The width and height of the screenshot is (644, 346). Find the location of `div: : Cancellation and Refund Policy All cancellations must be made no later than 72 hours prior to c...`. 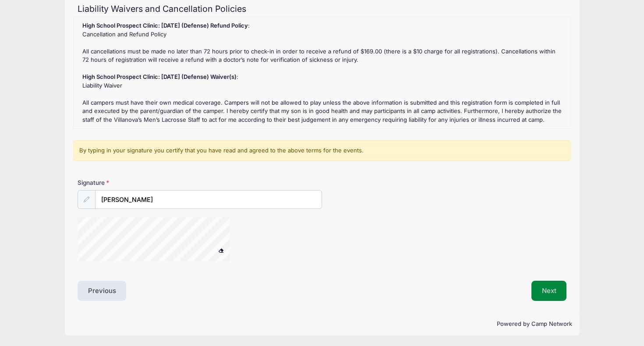

div: : Cancellation and Refund Policy All cancellations must be made no later than 72 hours prior to c... is located at coordinates (322, 73).